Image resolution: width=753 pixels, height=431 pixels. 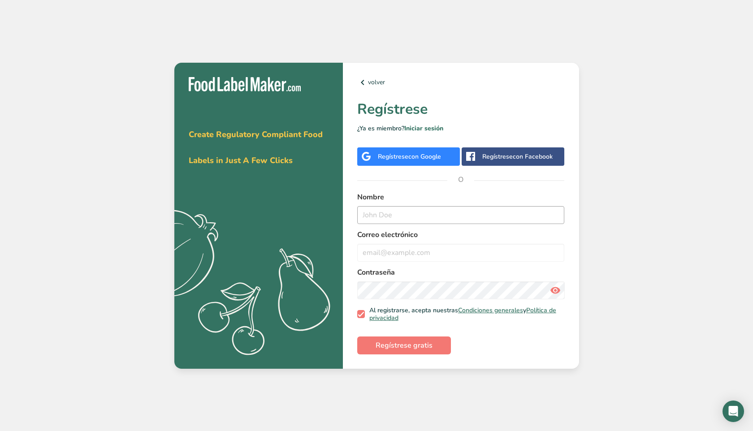 I want to click on button: Regístrese gratis, so click(x=404, y=346).